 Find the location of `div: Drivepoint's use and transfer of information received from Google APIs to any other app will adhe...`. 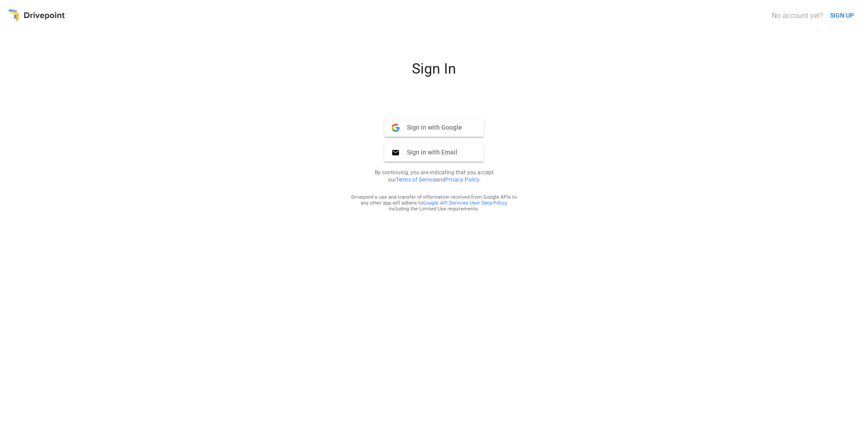

div: Drivepoint's use and transfer of information received from Google APIs to any other app will adhe... is located at coordinates (434, 202).